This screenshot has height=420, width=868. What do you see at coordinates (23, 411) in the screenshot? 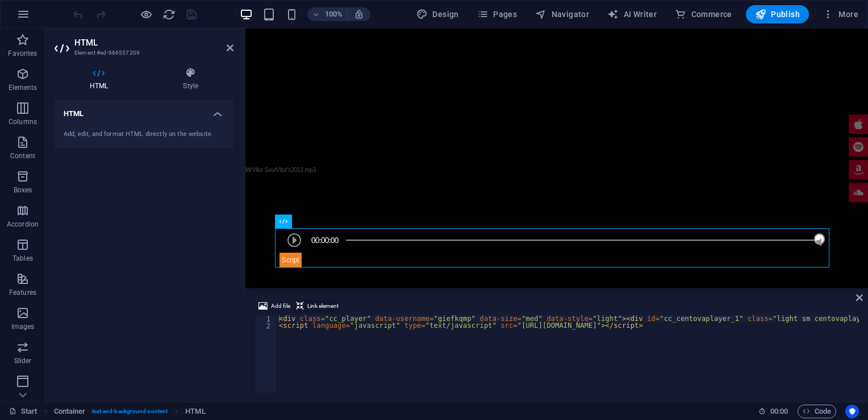
I see `a: Click to cancel selection. Double-click to open Pages` at bounding box center [23, 411].